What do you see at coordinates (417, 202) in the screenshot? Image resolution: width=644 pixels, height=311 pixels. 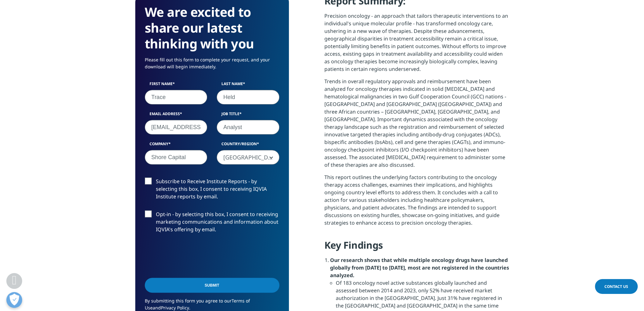 I see `p: This report outlines the underlying factors contributing to the oncology therapy access challenge...` at bounding box center [417, 202].